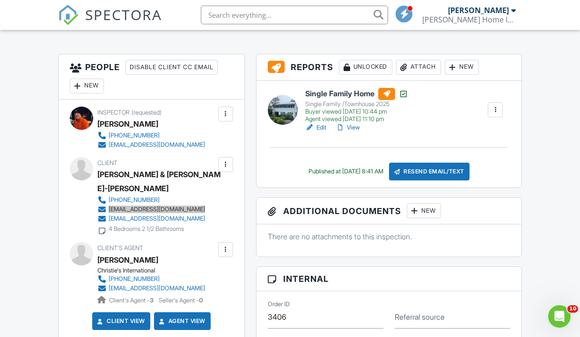  Describe the element at coordinates (146, 229) in the screenshot. I see `div: 4 Bedrooms 2 1/2 Bathrooms` at that location.